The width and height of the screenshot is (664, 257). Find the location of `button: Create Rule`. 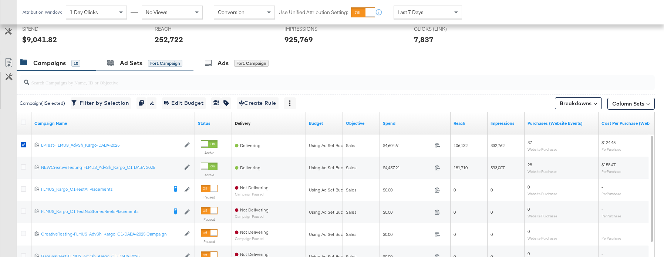

button: Create Rule is located at coordinates (257, 103).